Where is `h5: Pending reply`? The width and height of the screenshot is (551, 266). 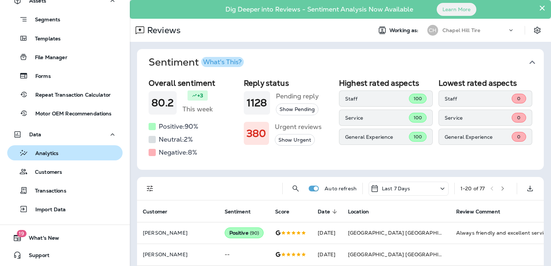 h5: Pending reply is located at coordinates (297, 96).